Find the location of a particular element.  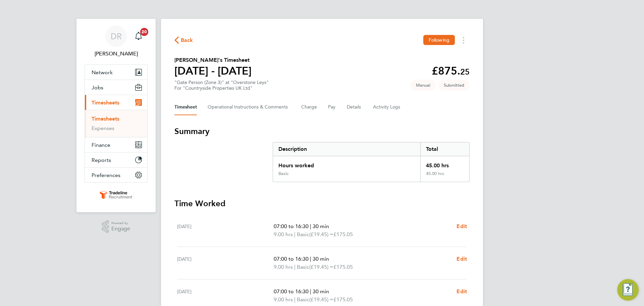

button: Timesheet is located at coordinates (186, 107).